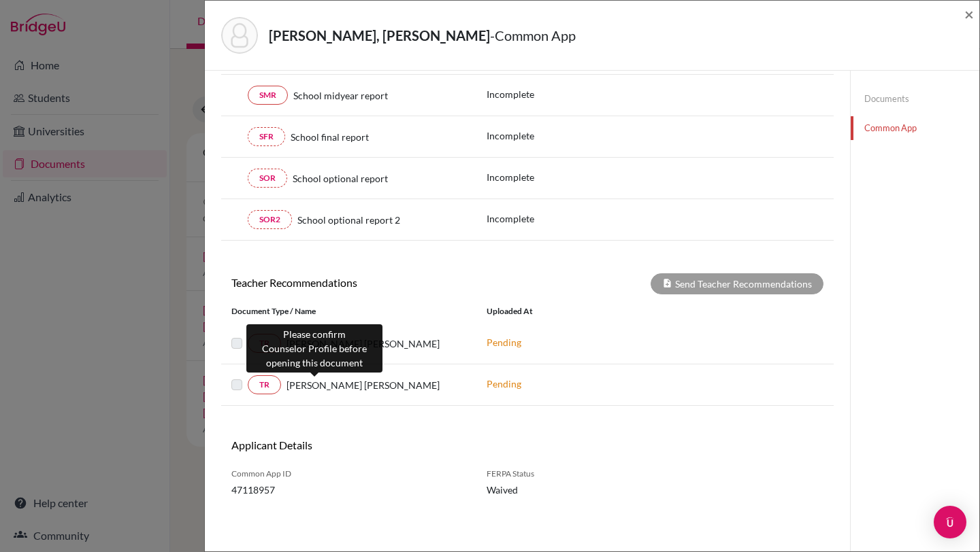 Image resolution: width=980 pixels, height=552 pixels. I want to click on div: Send Teacher Recommendations, so click(737, 283).